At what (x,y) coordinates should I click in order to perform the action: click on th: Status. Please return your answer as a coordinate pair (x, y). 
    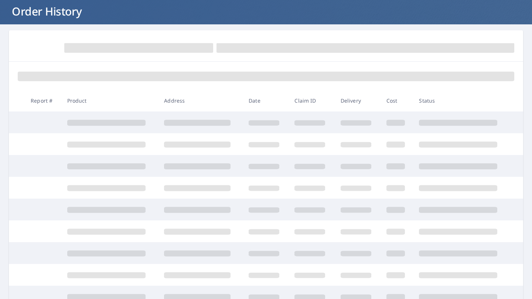
    Looking at the image, I should click on (461, 100).